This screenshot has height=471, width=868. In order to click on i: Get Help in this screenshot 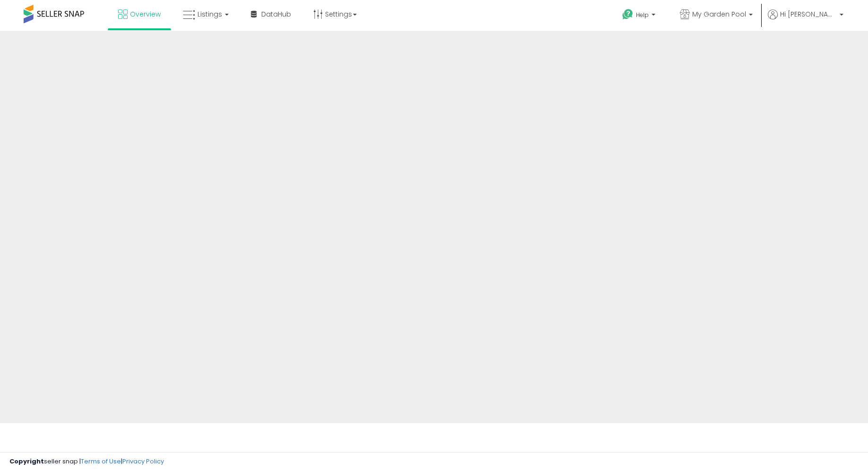, I will do `click(628, 14)`.